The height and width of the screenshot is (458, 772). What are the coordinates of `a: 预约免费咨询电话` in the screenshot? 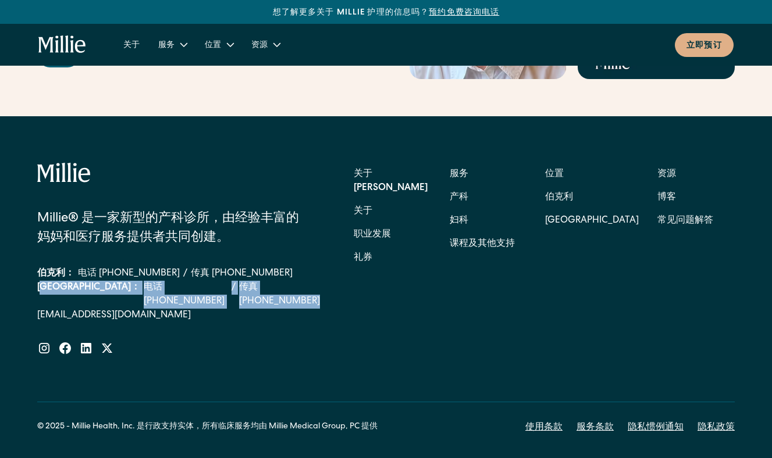 It's located at (464, 13).